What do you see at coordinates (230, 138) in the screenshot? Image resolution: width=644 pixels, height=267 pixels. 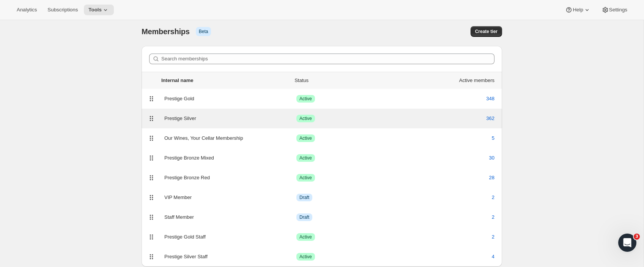 I see `div: Our Wines, Your Cellar Membership` at bounding box center [230, 138].